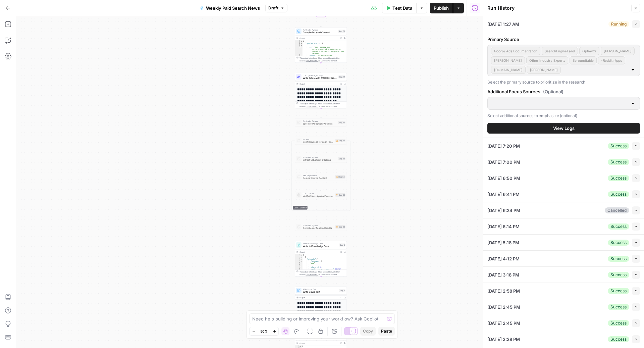 The width and height of the screenshot is (644, 348). Describe the element at coordinates (301, 346) in the screenshot. I see `span: Toggle code folding, rows 1 through 3` at that location.